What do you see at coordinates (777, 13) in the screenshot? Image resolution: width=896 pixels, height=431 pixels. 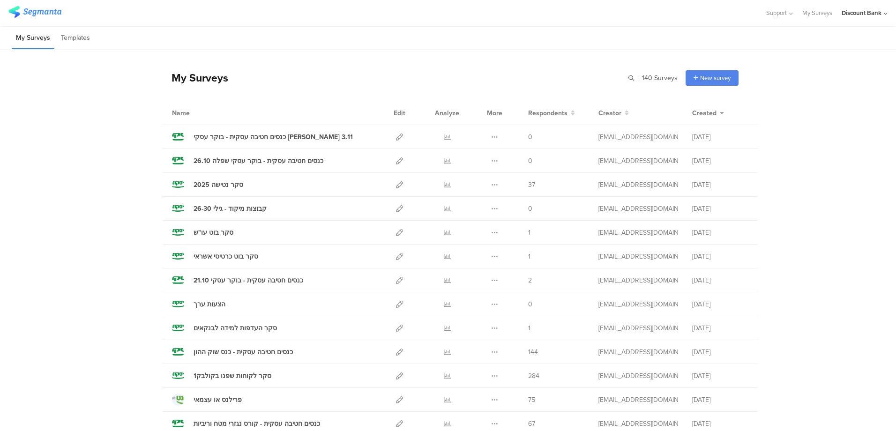 I see `span: Support` at bounding box center [777, 13].